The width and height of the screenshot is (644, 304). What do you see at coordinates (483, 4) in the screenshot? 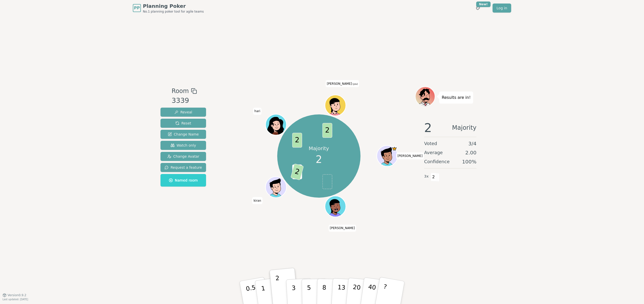
I see `div: New!` at bounding box center [483, 4].